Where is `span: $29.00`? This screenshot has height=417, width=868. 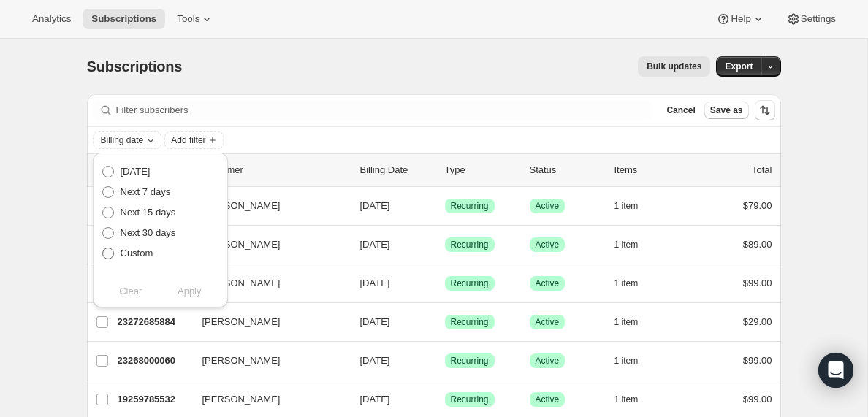 span: $29.00 is located at coordinates (758, 321).